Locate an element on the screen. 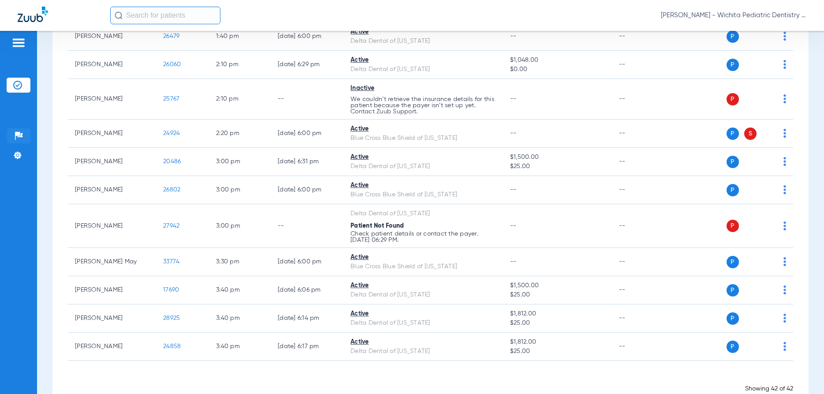 Image resolution: width=824 pixels, height=394 pixels. span: $0.00 is located at coordinates (557, 69).